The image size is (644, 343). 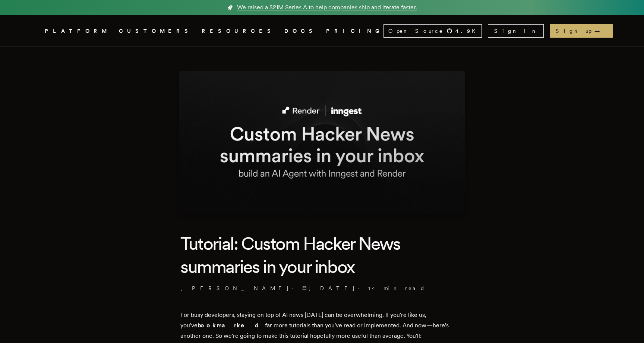 What do you see at coordinates (156, 31) in the screenshot?
I see `a: CUSTOMERS` at bounding box center [156, 31].